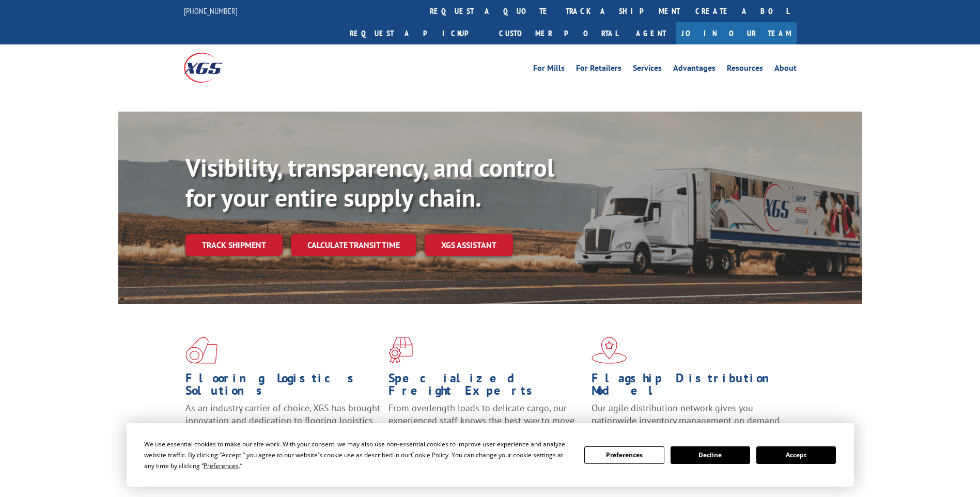  I want to click on button: Accept, so click(796, 456).